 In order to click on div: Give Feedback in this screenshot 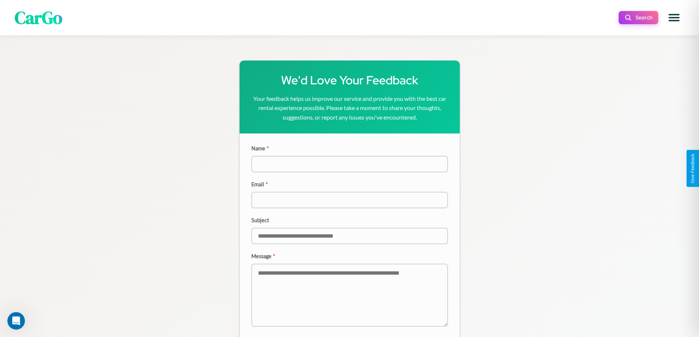, I will do `click(693, 168)`.